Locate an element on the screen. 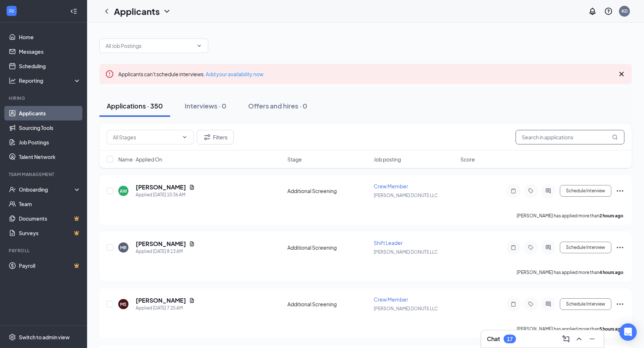 This screenshot has height=348, width=644. a: Job Postings is located at coordinates (50, 142).